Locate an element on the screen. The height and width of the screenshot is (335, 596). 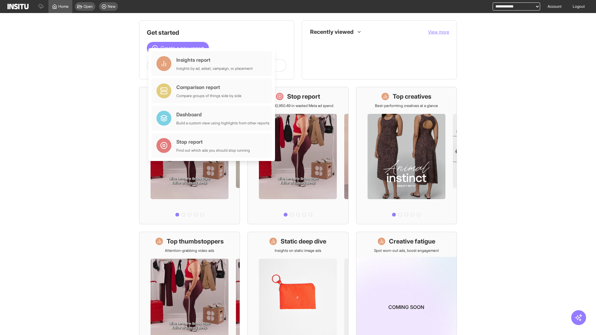
span: View more is located at coordinates (439, 32).